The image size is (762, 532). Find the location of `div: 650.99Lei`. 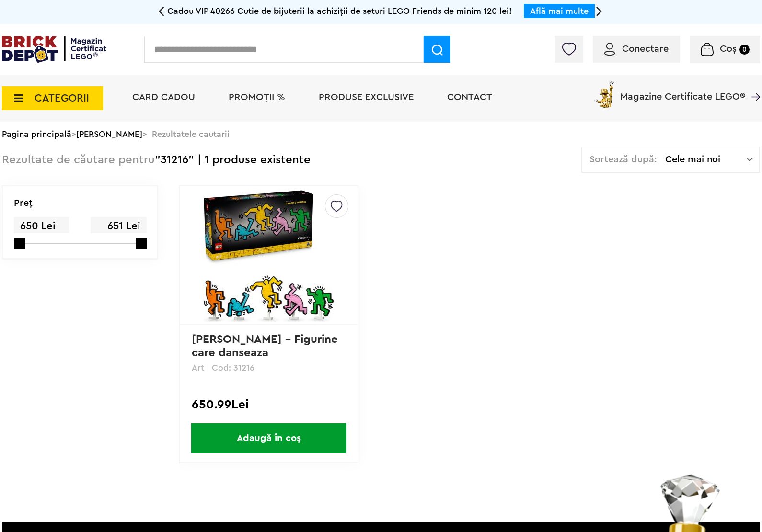

div: 650.99Lei is located at coordinates (269, 404).